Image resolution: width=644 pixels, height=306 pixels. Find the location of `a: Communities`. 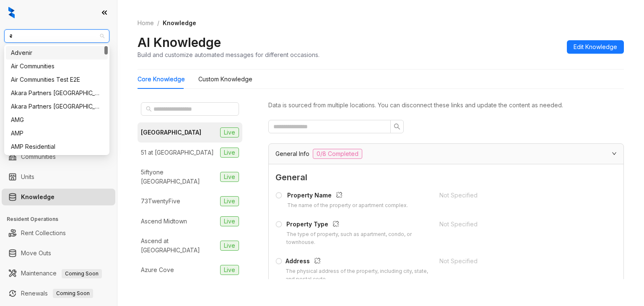

a: Communities is located at coordinates (38, 157).